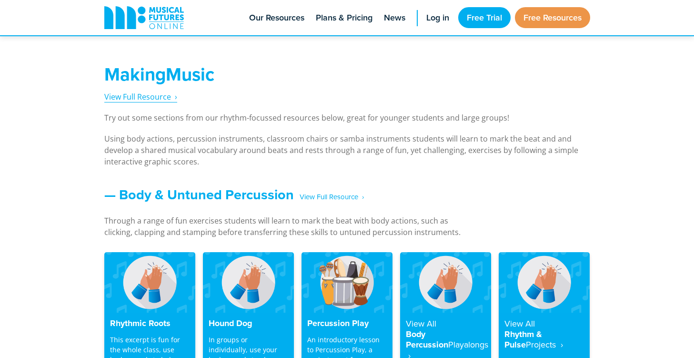 The height and width of the screenshot is (358, 694). What do you see at coordinates (484, 18) in the screenshot?
I see `a: Free Trial` at bounding box center [484, 18].